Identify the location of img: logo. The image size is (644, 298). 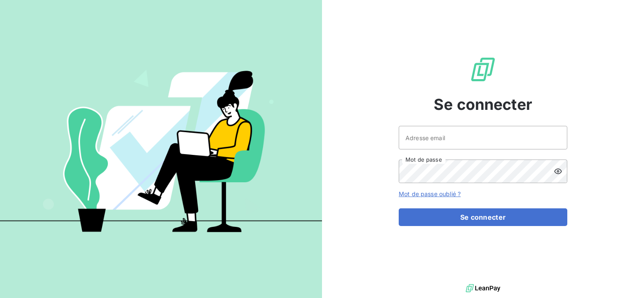
(483, 288).